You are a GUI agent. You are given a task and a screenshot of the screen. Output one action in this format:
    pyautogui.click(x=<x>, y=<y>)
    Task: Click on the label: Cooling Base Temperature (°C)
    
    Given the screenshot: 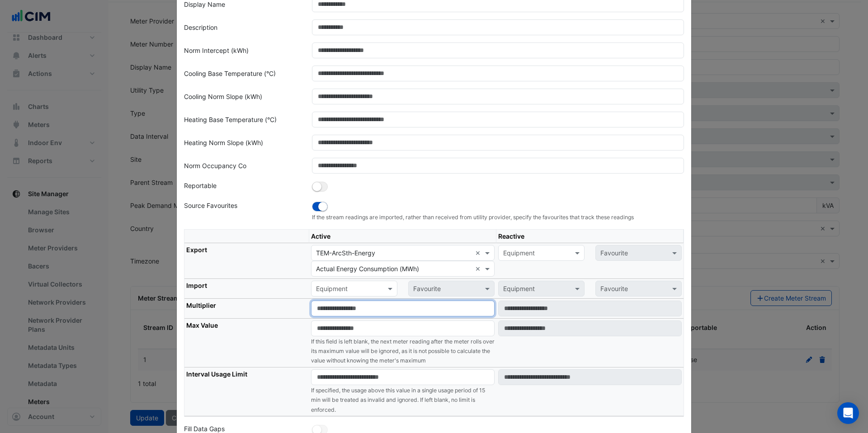 What is the action you would take?
    pyautogui.click(x=230, y=73)
    